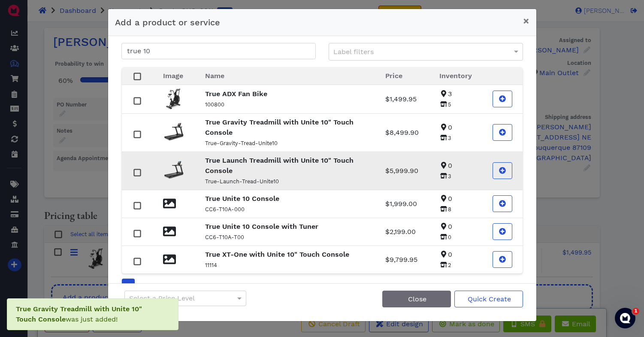 The image size is (644, 337). What do you see at coordinates (277, 254) in the screenshot?
I see `strong: True XT-One with Unite 10" Touch Console` at bounding box center [277, 254].